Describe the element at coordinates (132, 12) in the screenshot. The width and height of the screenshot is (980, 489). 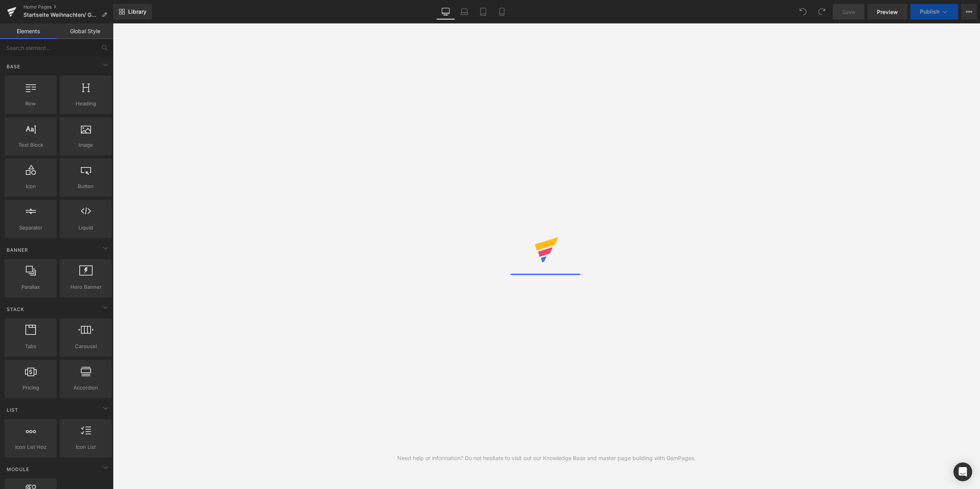
I see `a: New Library` at that location.